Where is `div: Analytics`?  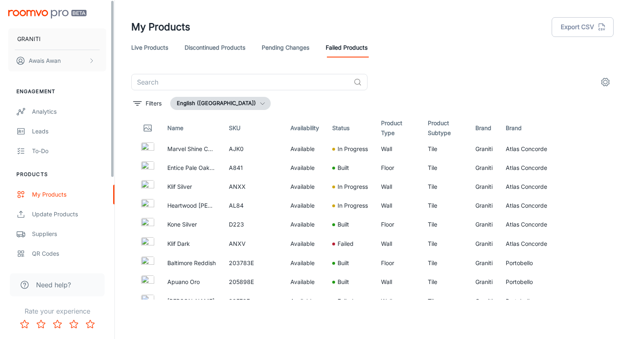
div: Analytics is located at coordinates (69, 112).